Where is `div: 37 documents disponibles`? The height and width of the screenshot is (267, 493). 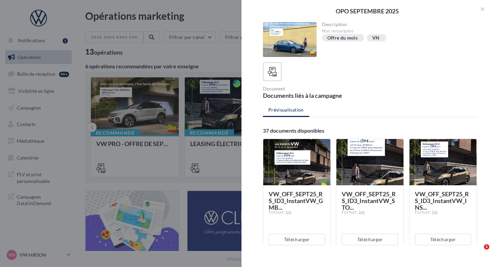 div: 37 documents disponibles is located at coordinates (370, 131).